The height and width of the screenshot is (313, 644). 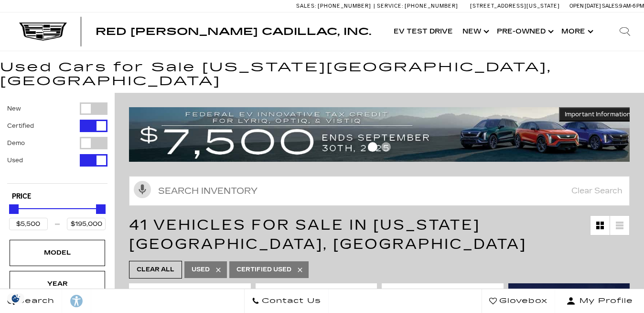 I want to click on button: Important Information, so click(x=598, y=114).